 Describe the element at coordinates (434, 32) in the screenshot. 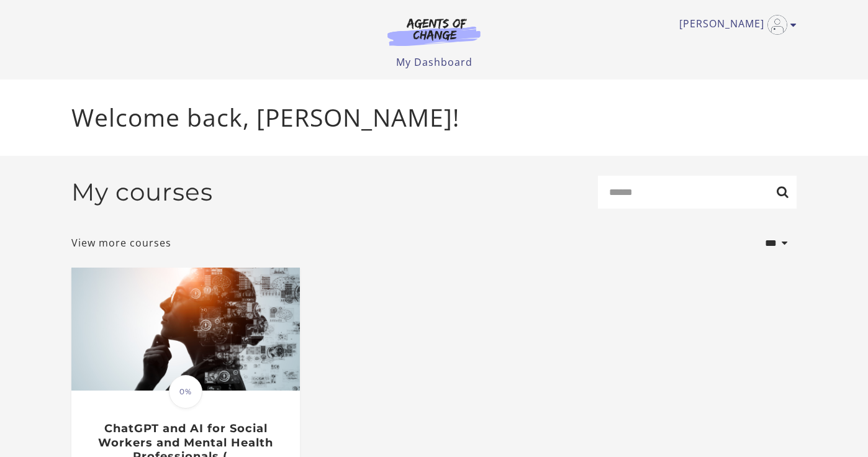

I see `img: Agents of Change Logo` at that location.